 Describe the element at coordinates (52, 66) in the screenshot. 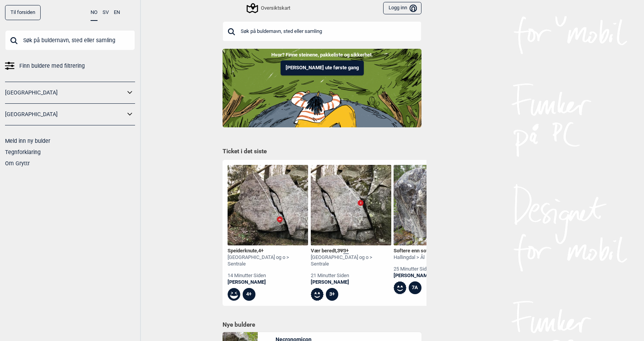

I see `span: Finn buldere med filtrering` at that location.